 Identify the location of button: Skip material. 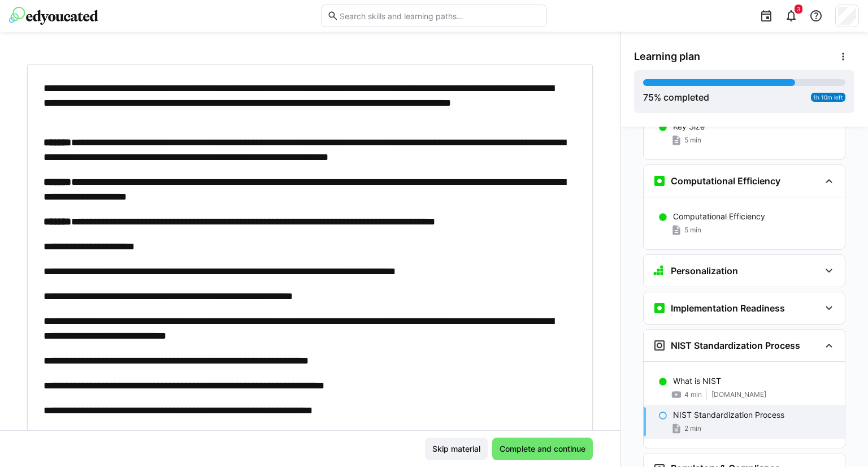
(456, 449).